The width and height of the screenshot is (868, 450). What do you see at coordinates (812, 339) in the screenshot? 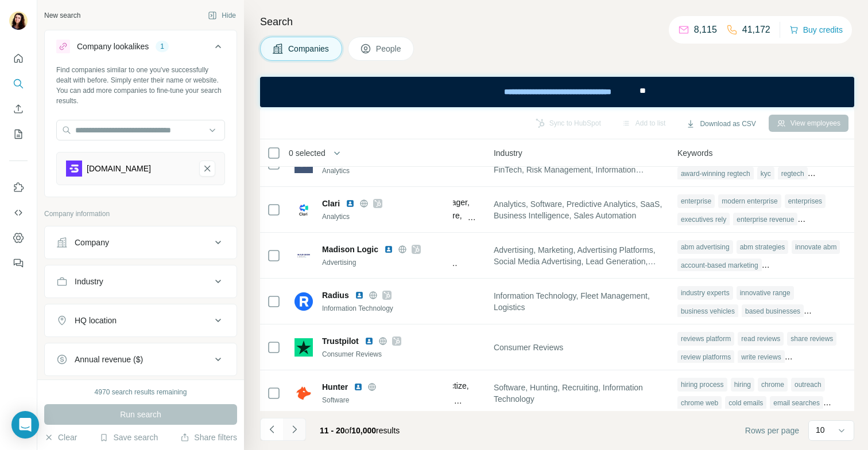
I see `div: share reviews` at bounding box center [812, 339].